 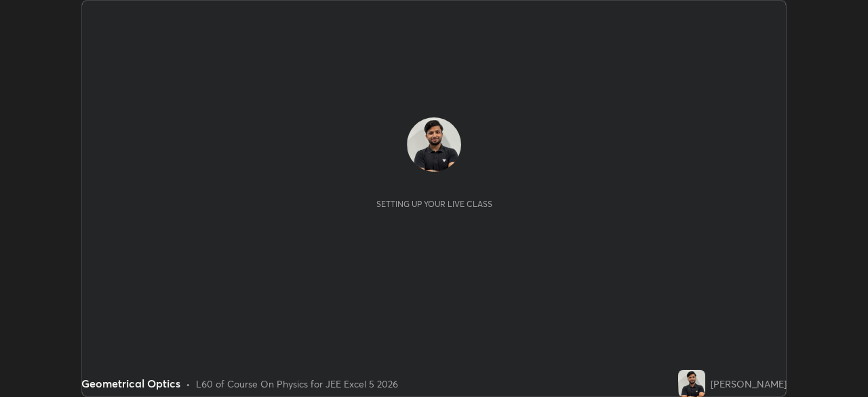 I want to click on div: Geometrical Optics, so click(x=131, y=383).